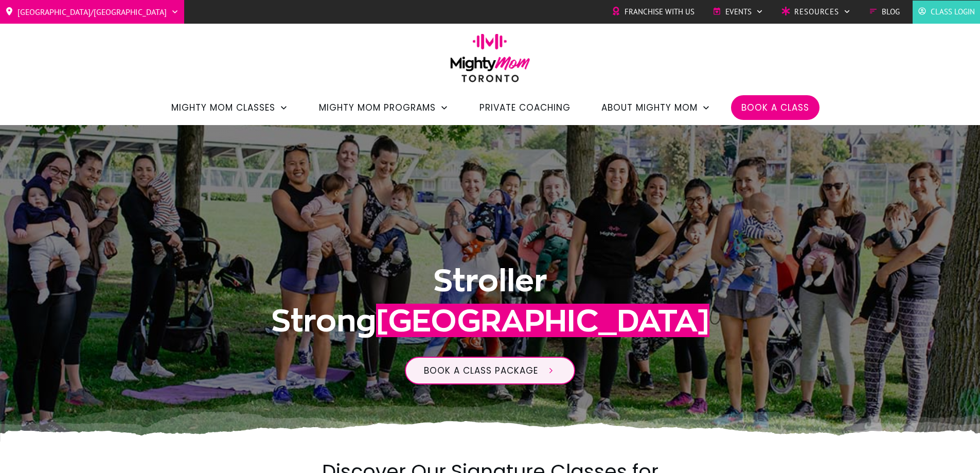 Image resolution: width=980 pixels, height=473 pixels. I want to click on span: Events, so click(738, 12).